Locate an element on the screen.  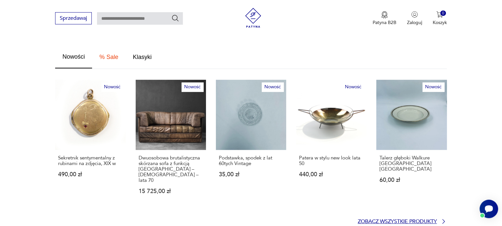
span: Klasyki is located at coordinates (142, 57).